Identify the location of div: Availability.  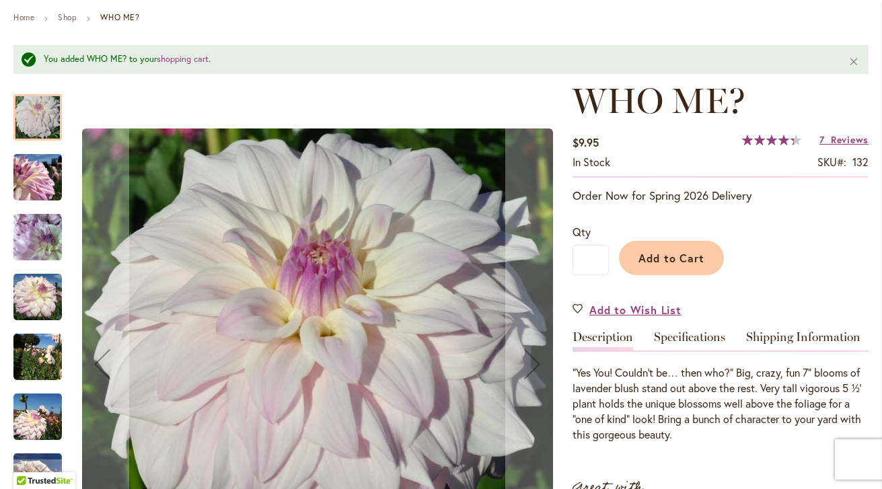
(591, 162).